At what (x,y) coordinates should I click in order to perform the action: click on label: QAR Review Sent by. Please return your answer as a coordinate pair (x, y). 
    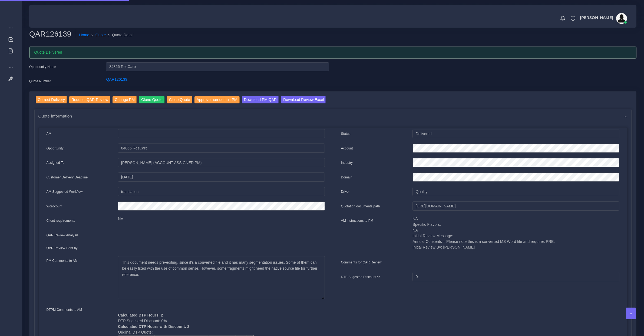
    Looking at the image, I should click on (62, 248).